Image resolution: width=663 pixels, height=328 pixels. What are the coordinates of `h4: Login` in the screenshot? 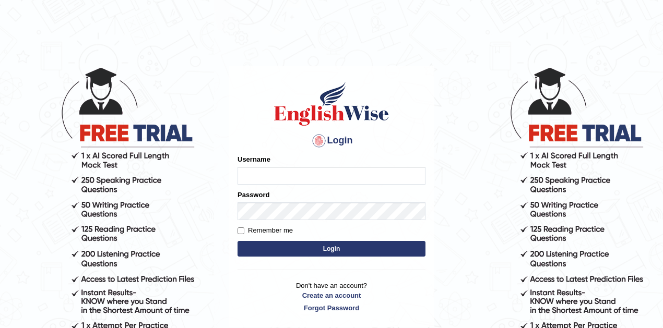 It's located at (332, 141).